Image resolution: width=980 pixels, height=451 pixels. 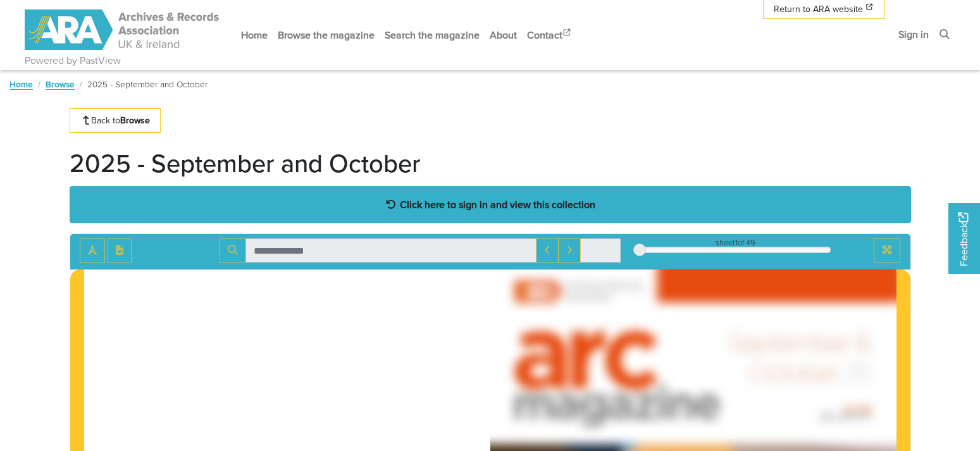 I want to click on button: Toggle text selection (Alt+T), so click(x=92, y=251).